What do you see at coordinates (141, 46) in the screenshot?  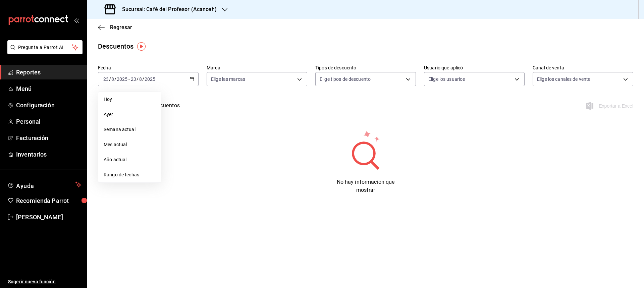 I see `img: Tooltip marker` at bounding box center [141, 46].